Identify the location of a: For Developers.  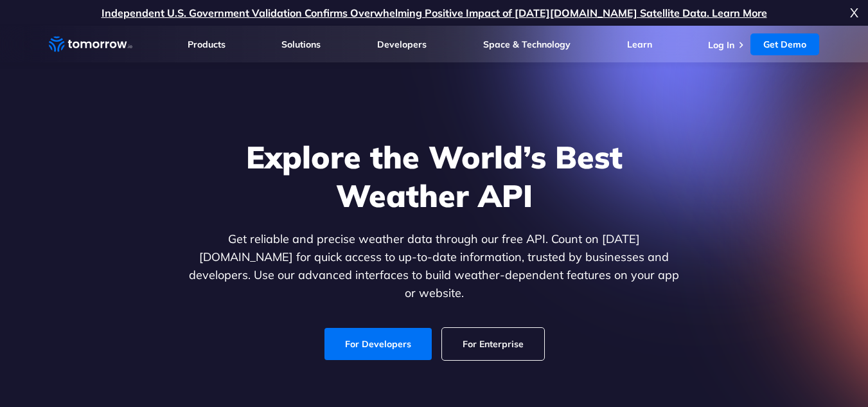
(377, 343).